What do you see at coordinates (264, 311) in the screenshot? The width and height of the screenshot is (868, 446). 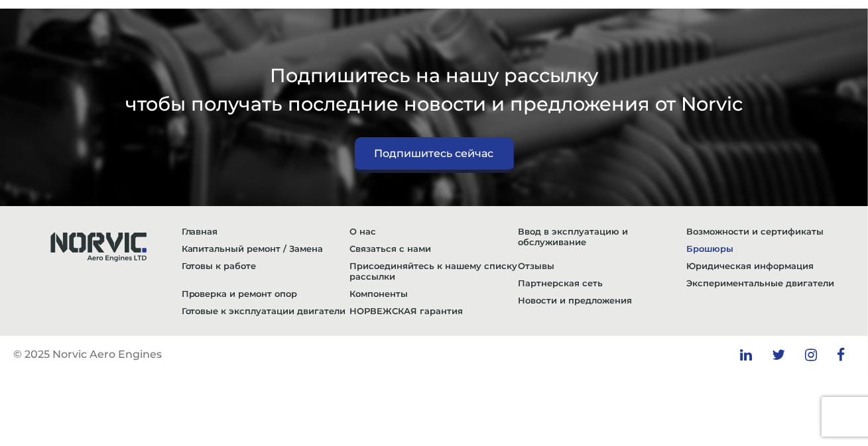 I see `ya-tr-span: Готовые к эксплуатации двигатели` at bounding box center [264, 311].